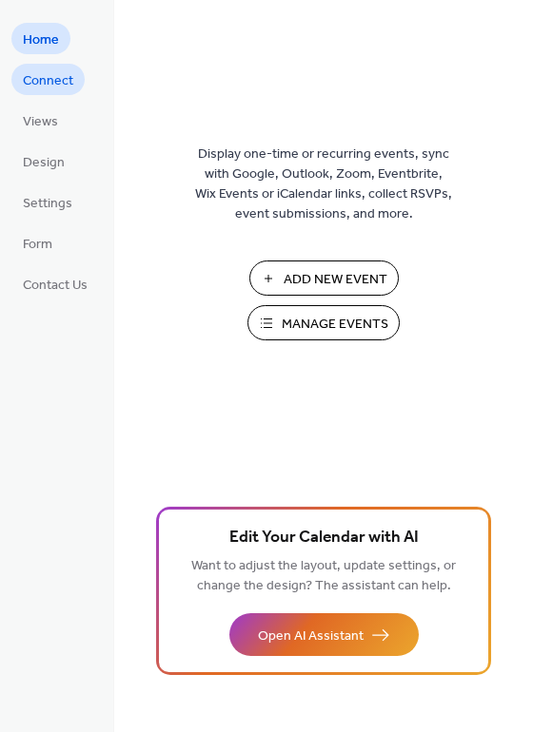 The image size is (533, 732). What do you see at coordinates (44, 163) in the screenshot?
I see `span: Design` at bounding box center [44, 163].